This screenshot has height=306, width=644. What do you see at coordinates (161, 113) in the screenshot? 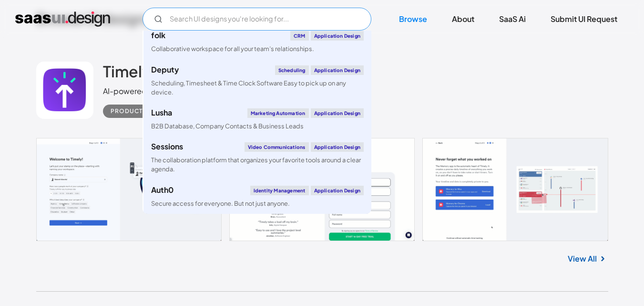
I see `div: Lusha` at bounding box center [161, 113].